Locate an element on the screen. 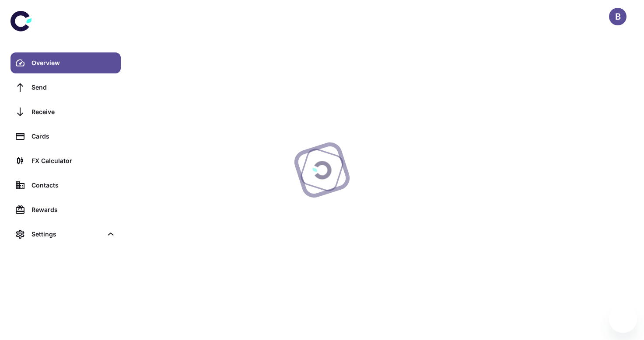 The width and height of the screenshot is (644, 340). div: Rewards is located at coordinates (74, 210).